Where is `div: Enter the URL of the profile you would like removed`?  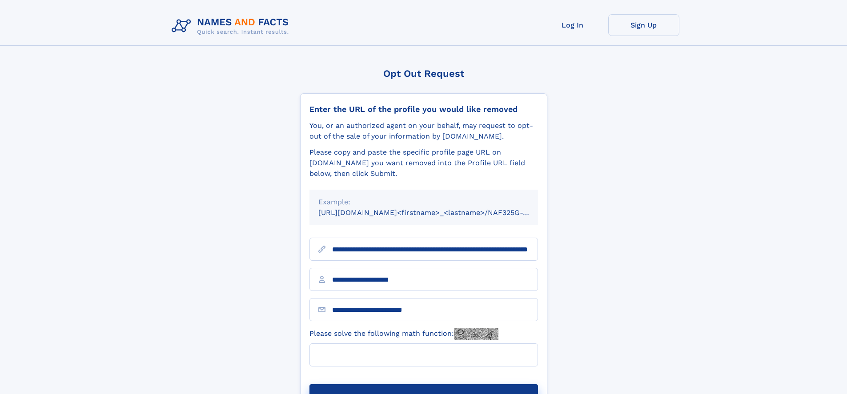 div: Enter the URL of the profile you would like removed is located at coordinates (424, 109).